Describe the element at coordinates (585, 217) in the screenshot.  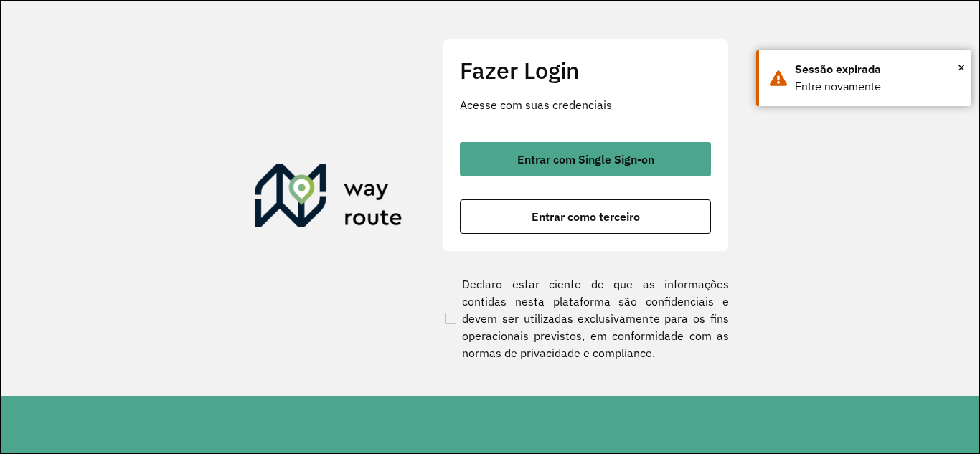
I see `span: Entrar como terceiro` at that location.